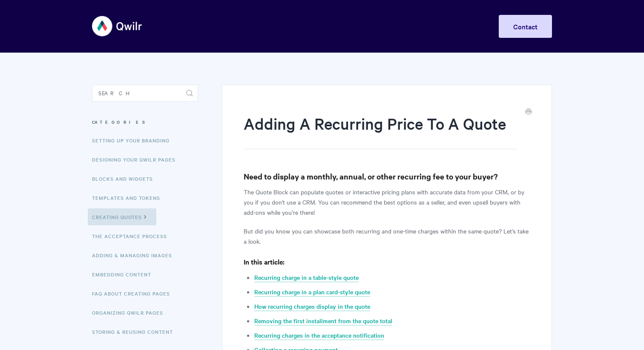  I want to click on a: Organizing Qwilr Pages, so click(131, 313).